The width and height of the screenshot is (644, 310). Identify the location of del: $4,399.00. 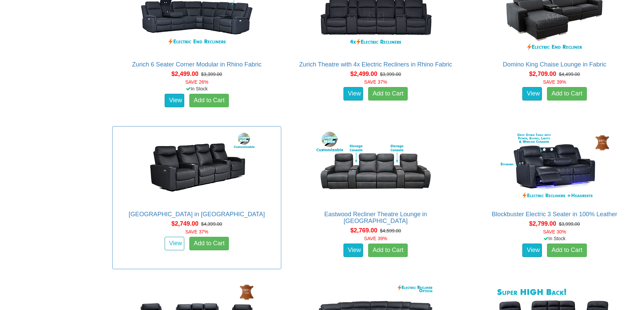
(211, 224).